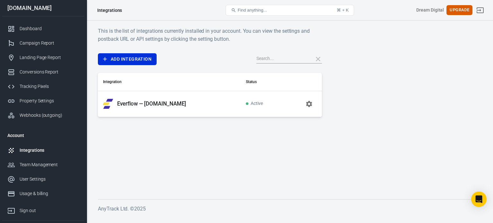  Describe the element at coordinates (282, 59) in the screenshot. I see `input: Search...` at that location.